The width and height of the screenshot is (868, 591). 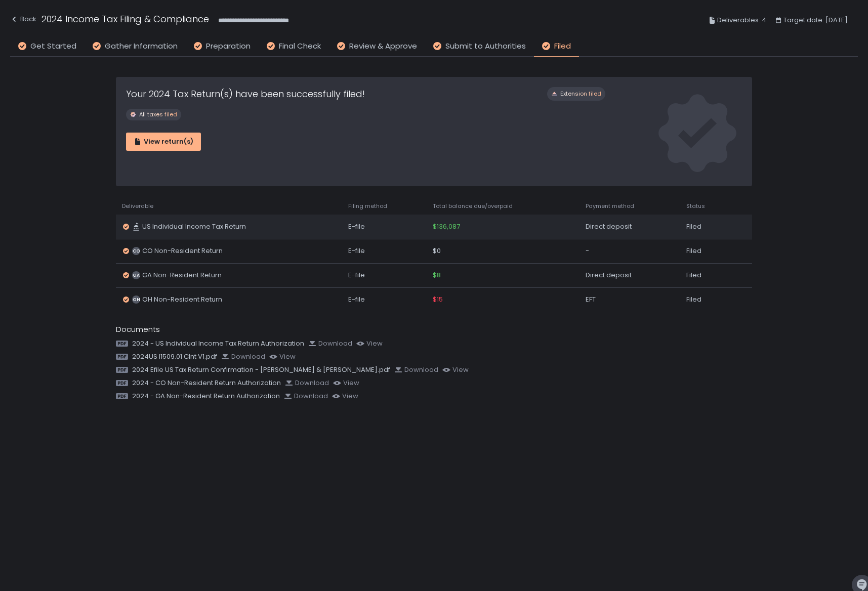 What do you see at coordinates (562, 46) in the screenshot?
I see `span: Filed` at bounding box center [562, 46].